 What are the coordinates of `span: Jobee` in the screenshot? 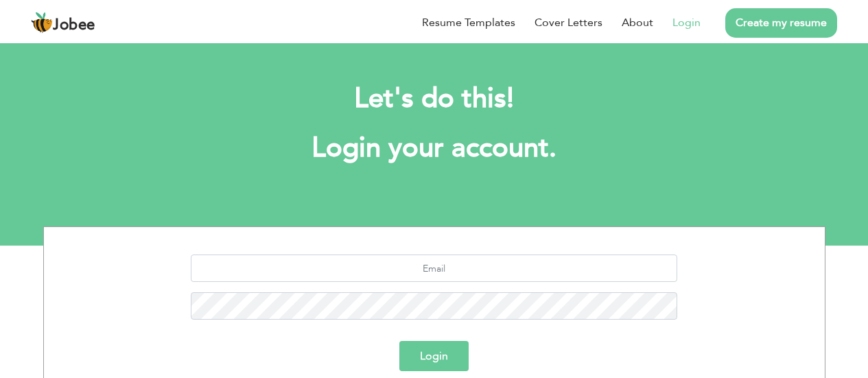 It's located at (74, 25).